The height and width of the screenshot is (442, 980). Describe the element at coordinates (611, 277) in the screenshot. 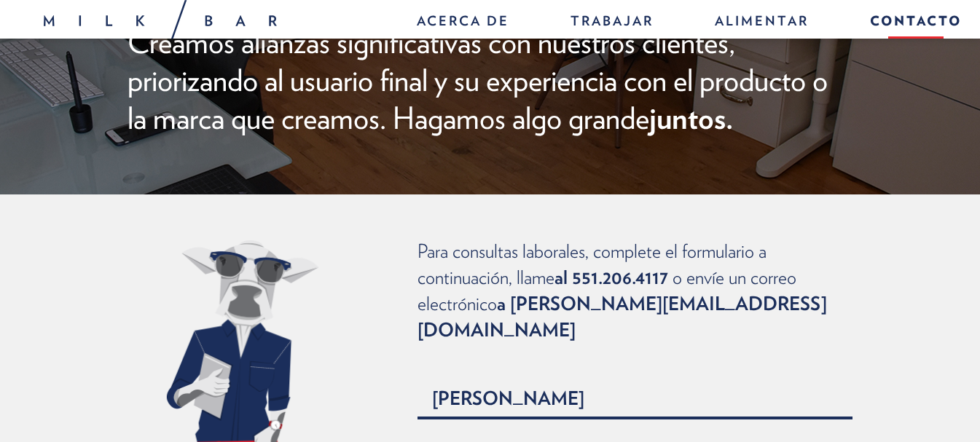

I see `font: al 551.206.4117` at that location.